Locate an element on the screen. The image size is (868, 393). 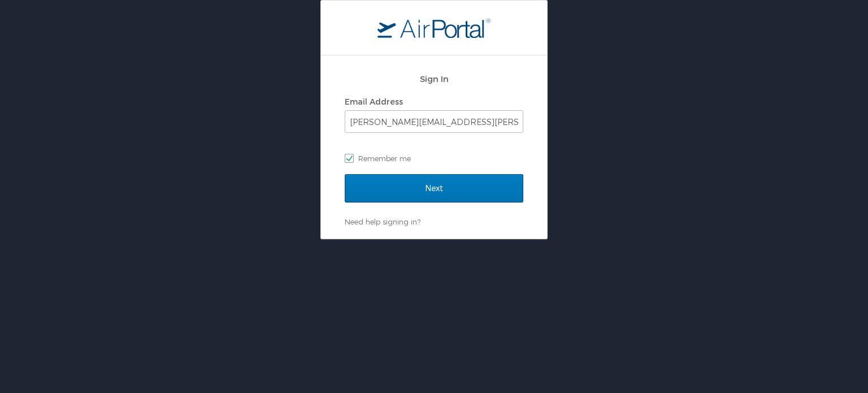
label: Remember me is located at coordinates (434, 159).